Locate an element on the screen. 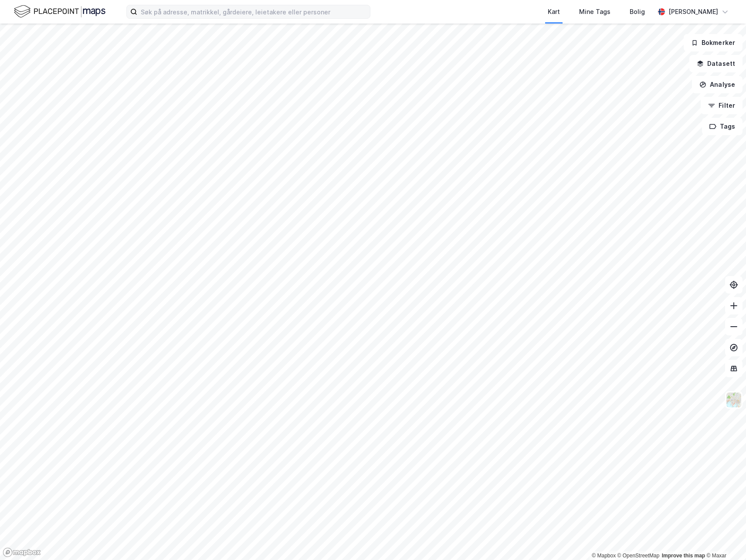 The height and width of the screenshot is (560, 746). div: Mine Tags is located at coordinates (595, 12).